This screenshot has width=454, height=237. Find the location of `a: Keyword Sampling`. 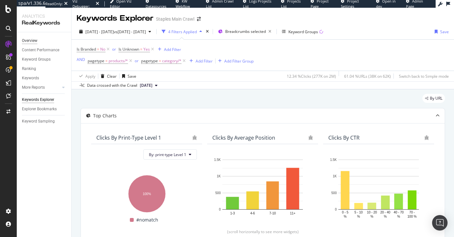

a: Keyword Sampling is located at coordinates (44, 121).